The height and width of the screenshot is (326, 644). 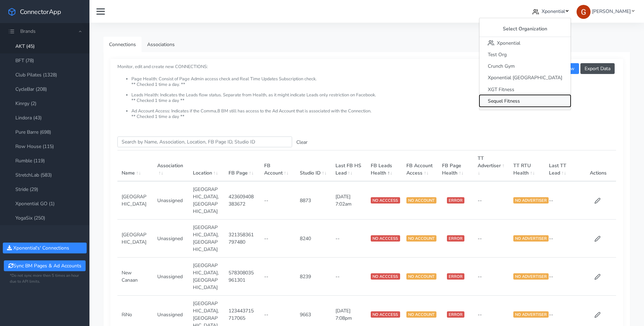 I want to click on th: Association, so click(x=171, y=166).